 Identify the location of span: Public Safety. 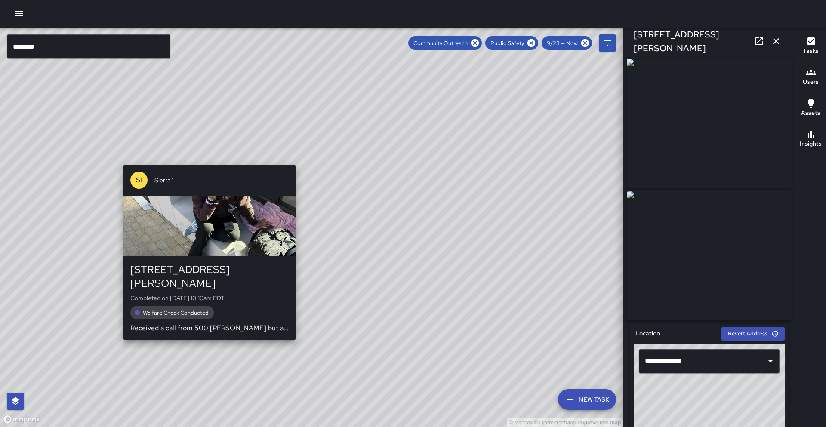
(507, 43).